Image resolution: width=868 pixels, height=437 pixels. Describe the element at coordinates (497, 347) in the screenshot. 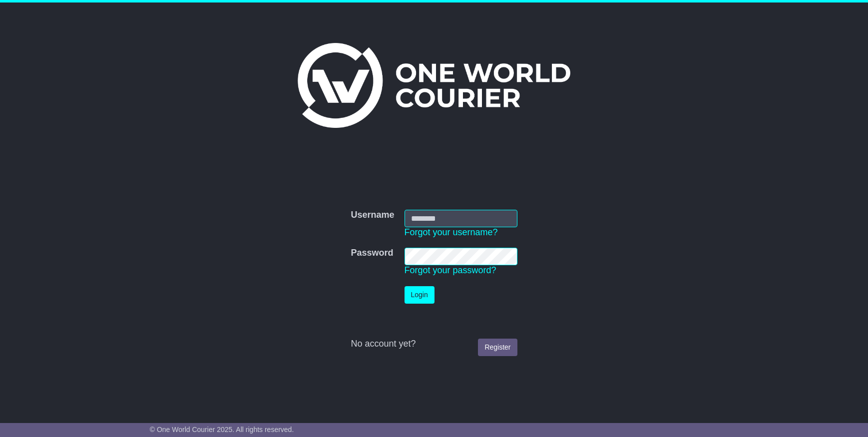

I see `a: Register` at that location.